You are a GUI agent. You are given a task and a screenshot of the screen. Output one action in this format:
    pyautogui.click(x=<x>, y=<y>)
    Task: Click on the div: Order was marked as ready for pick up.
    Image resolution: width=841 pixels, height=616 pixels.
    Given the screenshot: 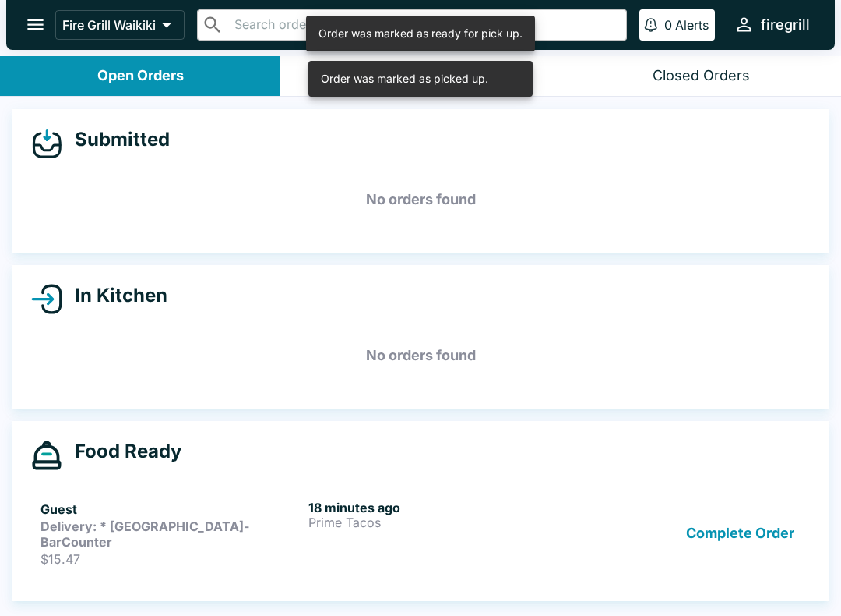 What is the action you would take?
    pyautogui.click(x=420, y=33)
    